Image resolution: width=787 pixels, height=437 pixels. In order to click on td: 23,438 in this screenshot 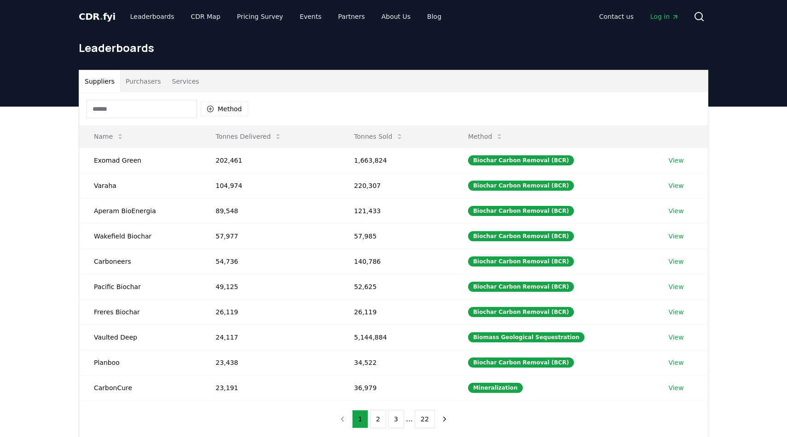, I will do `click(270, 362)`.